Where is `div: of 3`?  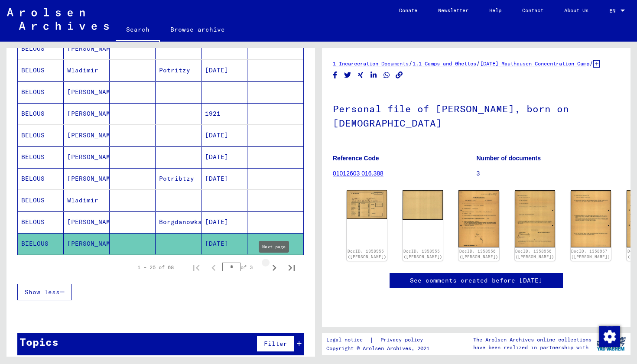 div: of 3 is located at coordinates (244, 267).